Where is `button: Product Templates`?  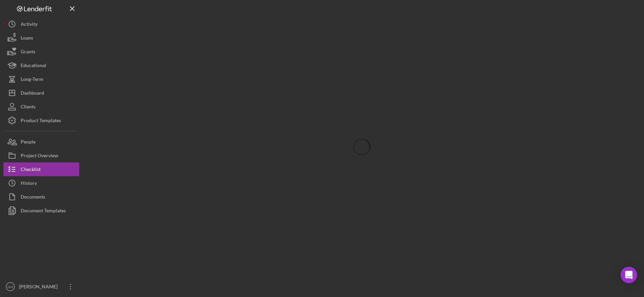
button: Product Templates is located at coordinates (41, 120).